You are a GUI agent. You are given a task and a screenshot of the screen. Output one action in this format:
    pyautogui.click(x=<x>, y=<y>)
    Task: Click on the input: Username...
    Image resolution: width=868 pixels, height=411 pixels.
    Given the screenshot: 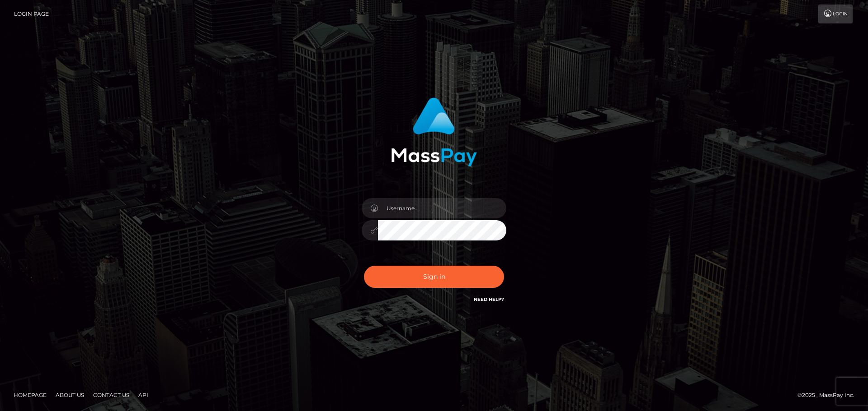 What is the action you would take?
    pyautogui.click(x=442, y=208)
    